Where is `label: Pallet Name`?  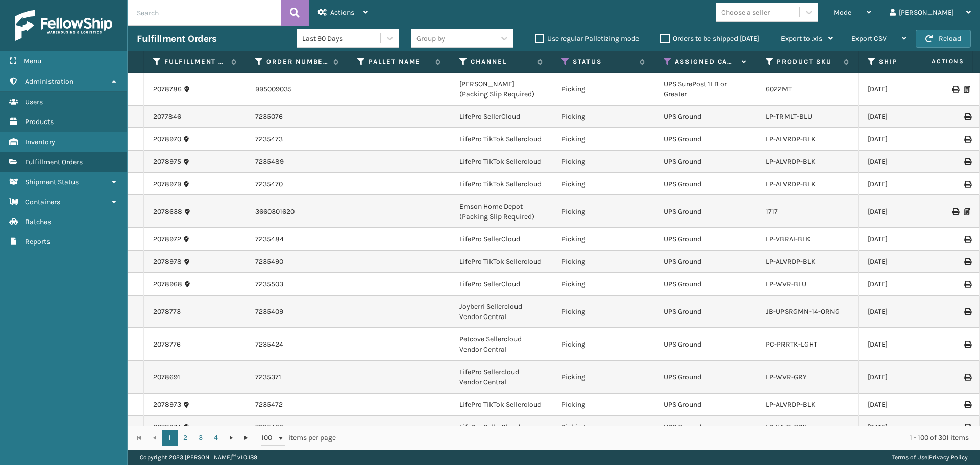
label: Pallet Name is located at coordinates (399, 62).